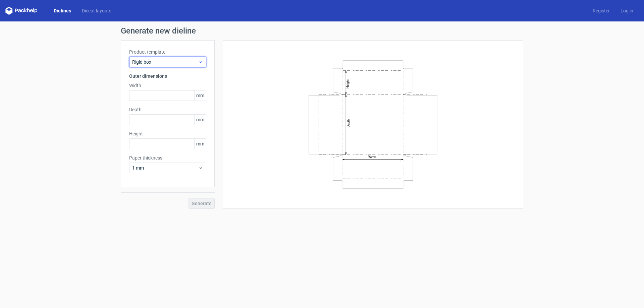  Describe the element at coordinates (168, 52) in the screenshot. I see `label: Product template` at that location.